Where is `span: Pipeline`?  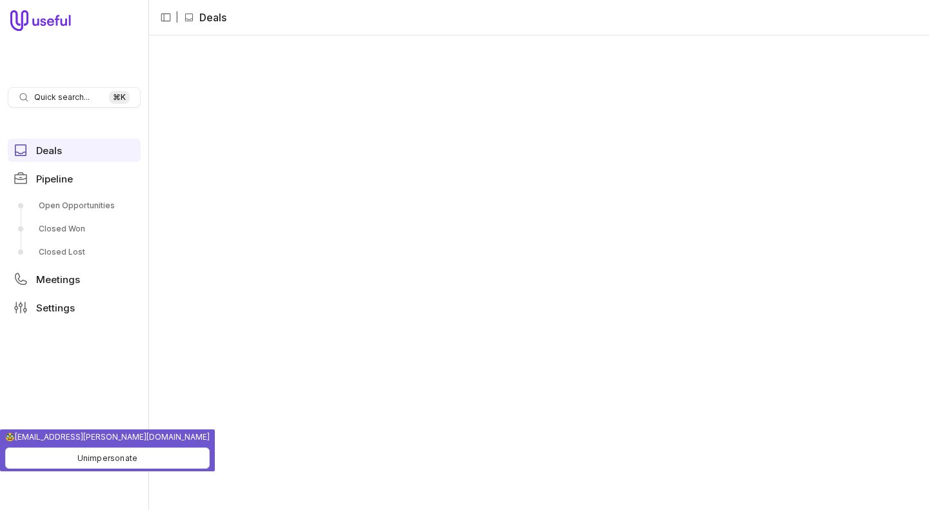
span: Pipeline is located at coordinates (54, 179).